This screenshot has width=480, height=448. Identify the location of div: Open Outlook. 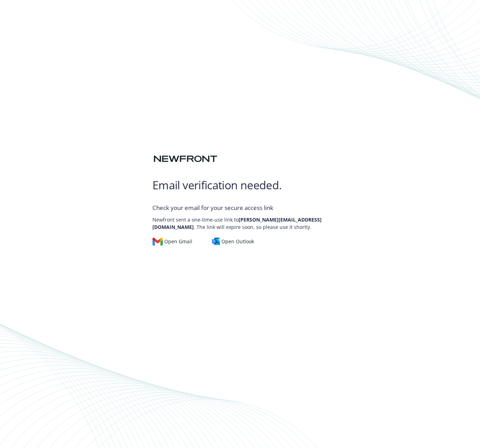
(233, 241).